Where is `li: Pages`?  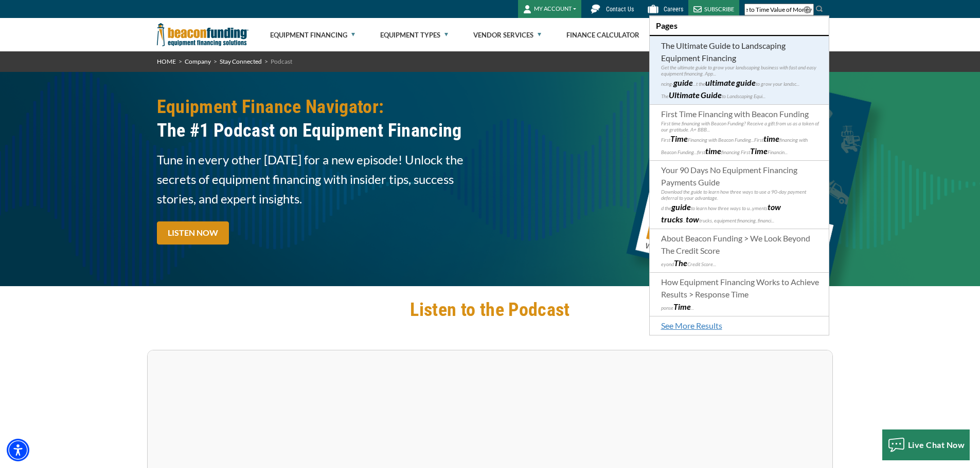
li: Pages is located at coordinates (739, 26).